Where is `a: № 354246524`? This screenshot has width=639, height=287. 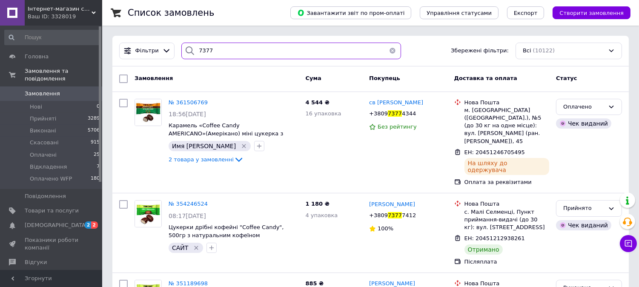 a: № 354246524 is located at coordinates (188, 203).